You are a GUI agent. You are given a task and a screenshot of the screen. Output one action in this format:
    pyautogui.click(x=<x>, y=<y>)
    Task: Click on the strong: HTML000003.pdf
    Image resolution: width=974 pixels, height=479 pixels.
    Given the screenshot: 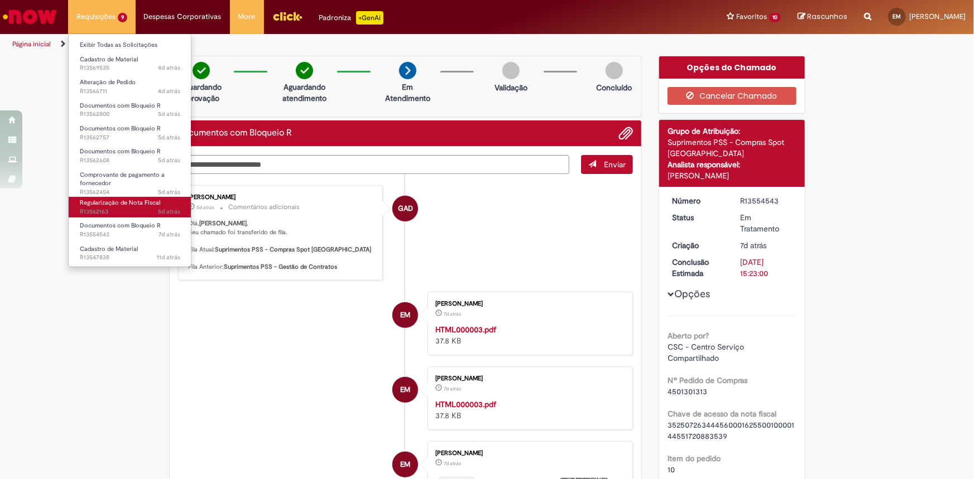 What is the action you would take?
    pyautogui.click(x=465, y=405)
    